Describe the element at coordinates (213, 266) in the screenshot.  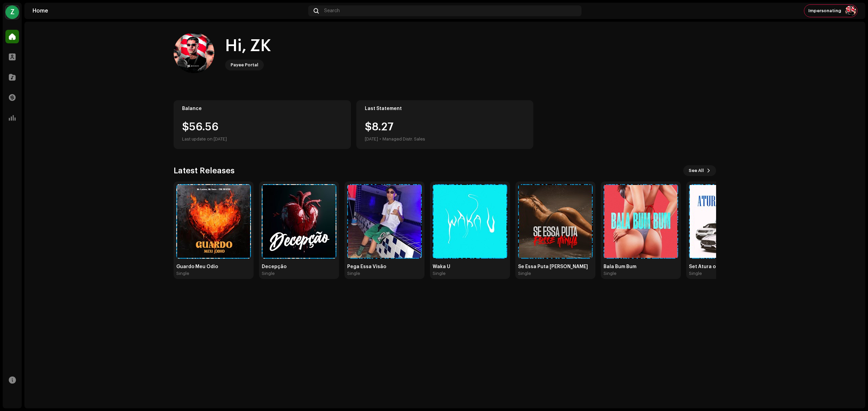
I see `div: Guardo Meu Ódio` at that location.